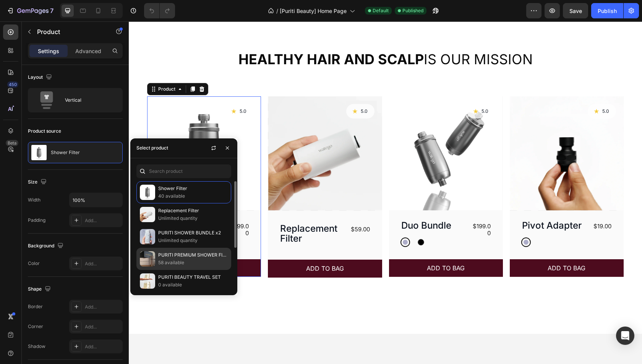  Describe the element at coordinates (607, 11) in the screenshot. I see `button: Publish` at that location.